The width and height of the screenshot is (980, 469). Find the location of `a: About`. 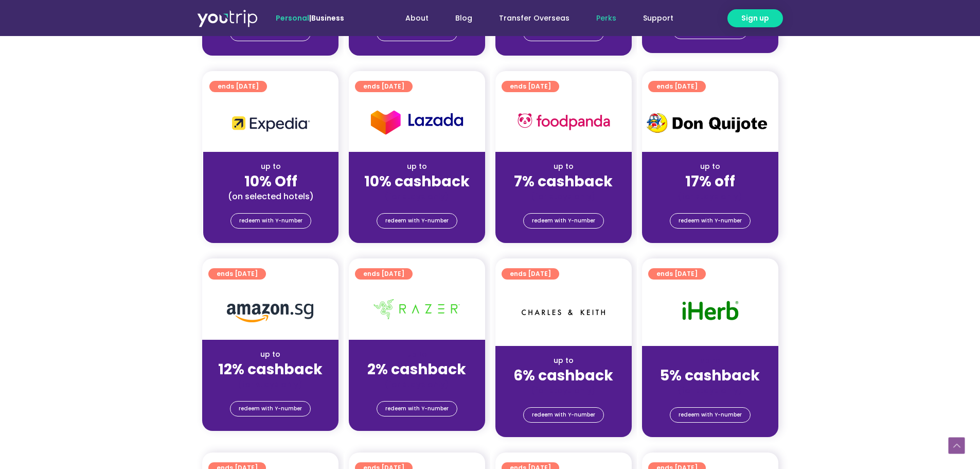

a: About is located at coordinates (417, 18).